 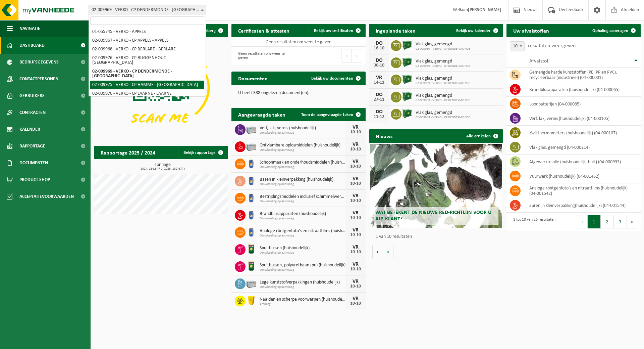 I want to click on div: Geen resultaten om weer te geven, so click(x=265, y=56).